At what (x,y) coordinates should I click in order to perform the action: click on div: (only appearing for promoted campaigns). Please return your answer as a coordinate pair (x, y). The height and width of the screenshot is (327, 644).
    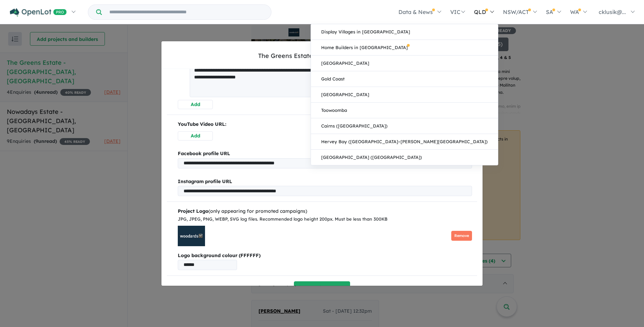
    Looking at the image, I should click on (325, 212).